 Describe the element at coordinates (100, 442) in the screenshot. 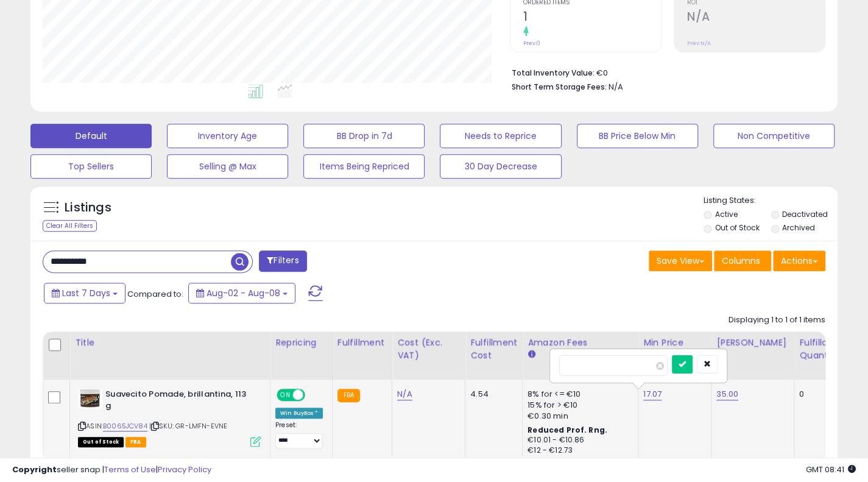

I see `span: All listings that are currently out of stock and unavailable for purchase on Amazon` at that location.